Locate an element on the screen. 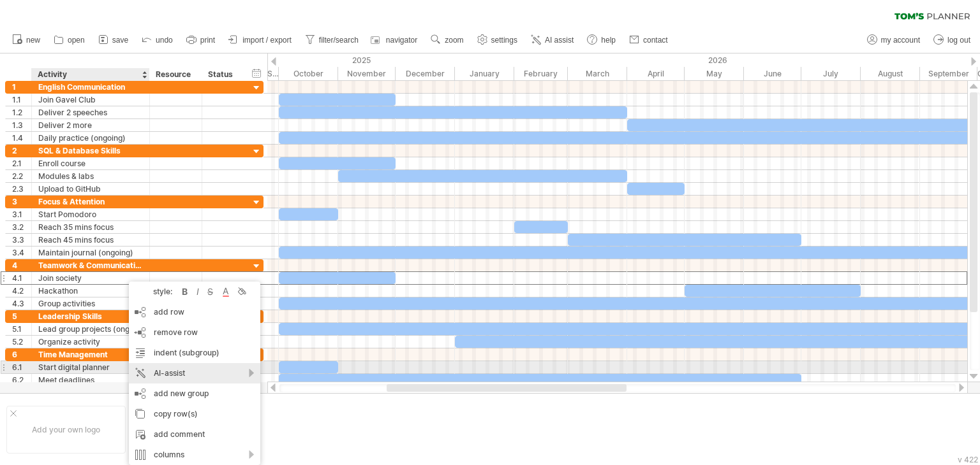 The image size is (980, 465). div: 4 is located at coordinates (22, 265).